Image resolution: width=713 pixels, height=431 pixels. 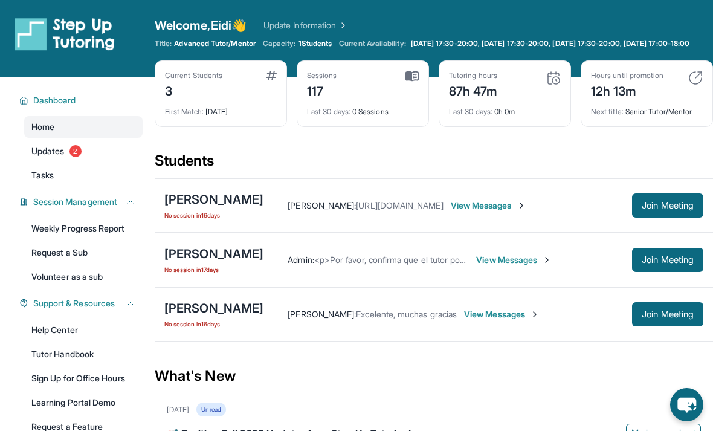 What do you see at coordinates (279, 43) in the screenshot?
I see `span: Capacity:` at bounding box center [279, 43].